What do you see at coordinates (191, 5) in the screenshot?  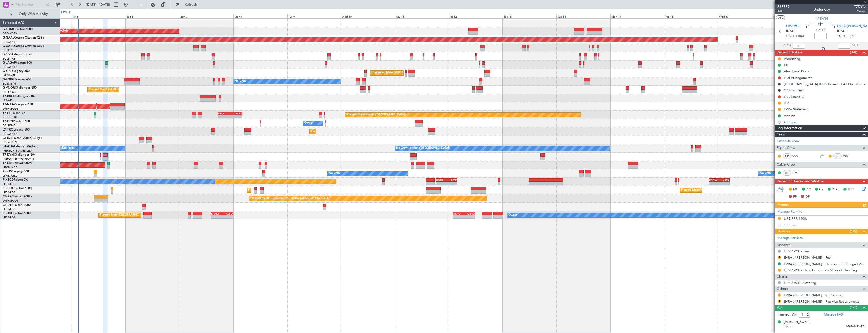 I see `span: Refresh` at bounding box center [191, 5].